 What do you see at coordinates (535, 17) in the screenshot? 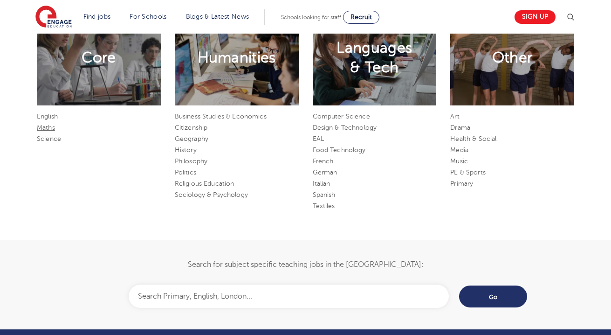
I see `a: Sign up` at bounding box center [535, 17].